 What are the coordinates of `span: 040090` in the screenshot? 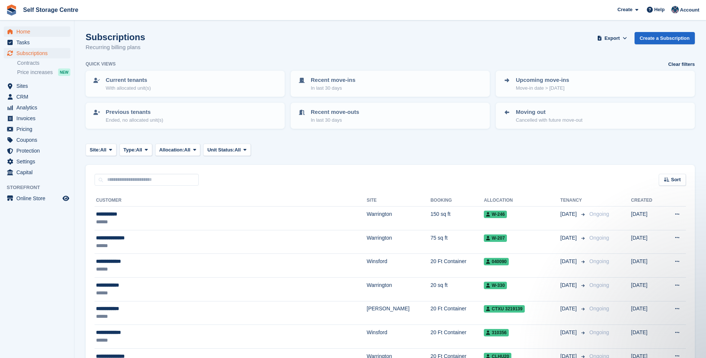 It's located at (496, 261).